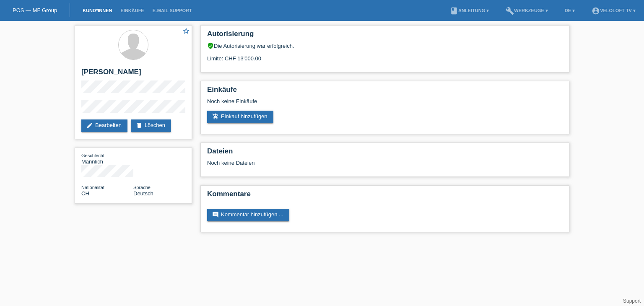 The image size is (644, 306). I want to click on a: Einkäufe, so click(132, 10).